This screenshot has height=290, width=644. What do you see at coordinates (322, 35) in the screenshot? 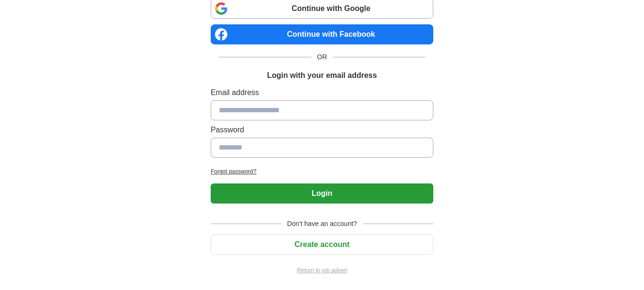
I see `a: Continue with Facebook` at bounding box center [322, 35].